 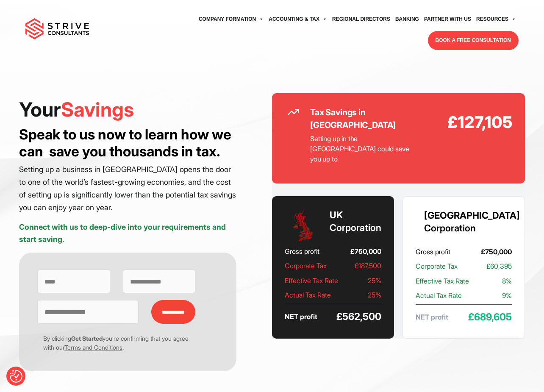 What do you see at coordinates (507, 295) in the screenshot?
I see `span: 9%` at bounding box center [507, 295].